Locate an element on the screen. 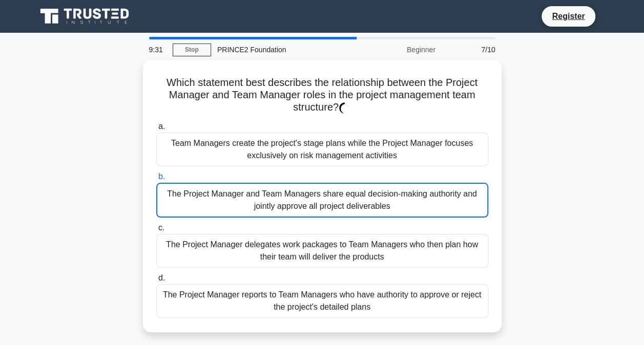 This screenshot has height=345, width=644. div: Beginner is located at coordinates (397, 50).